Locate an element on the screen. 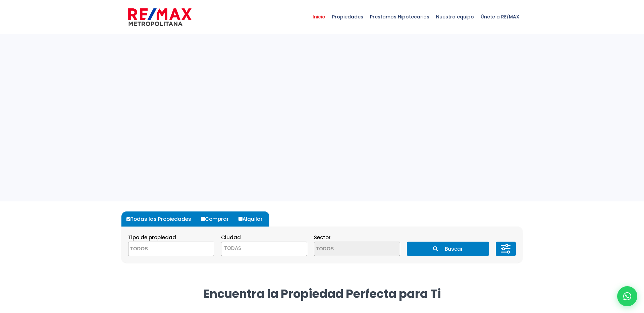 This screenshot has width=644, height=313. span: Propiedades is located at coordinates (348, 17).